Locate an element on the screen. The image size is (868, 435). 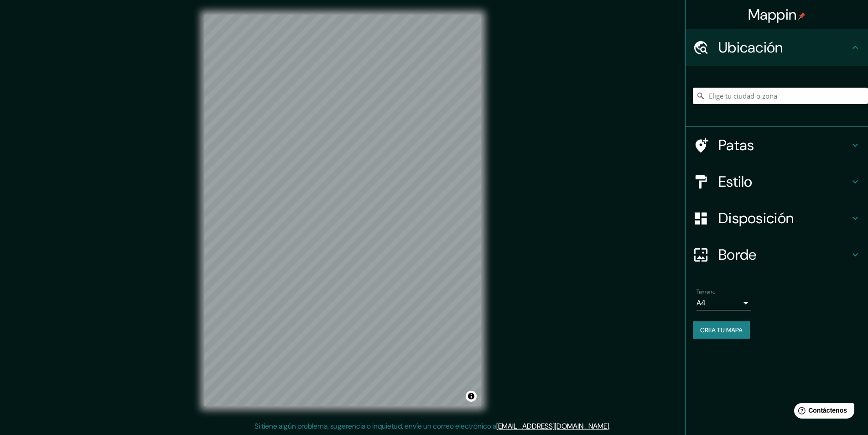
button: Crea tu mapa is located at coordinates (721, 330).